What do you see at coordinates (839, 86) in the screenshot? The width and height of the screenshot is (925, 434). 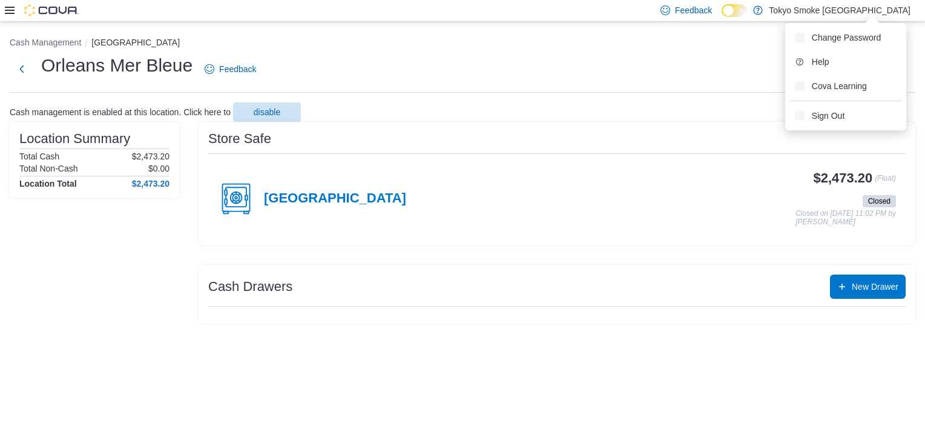 I see `span: Cova Learning` at bounding box center [839, 86].